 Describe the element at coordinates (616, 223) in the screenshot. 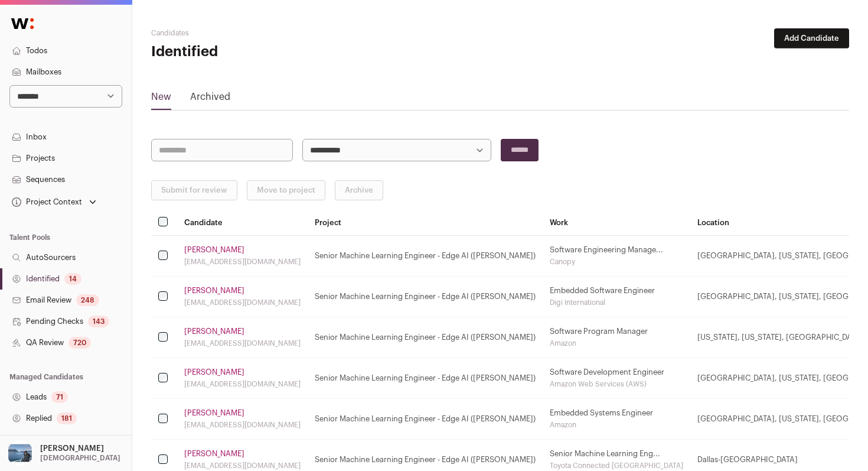

I see `th: Work` at that location.